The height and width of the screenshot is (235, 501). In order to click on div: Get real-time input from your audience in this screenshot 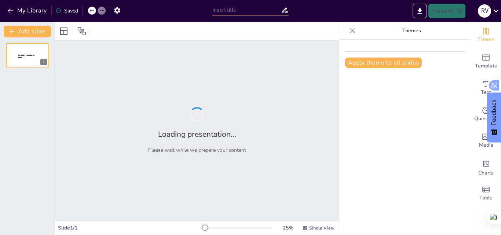, I will do `click(486, 114)`.